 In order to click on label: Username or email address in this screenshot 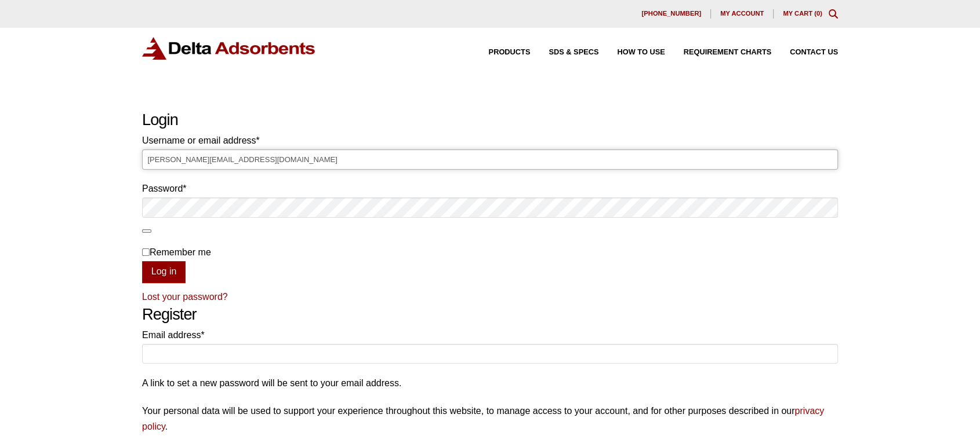, I will do `click(490, 140)`.